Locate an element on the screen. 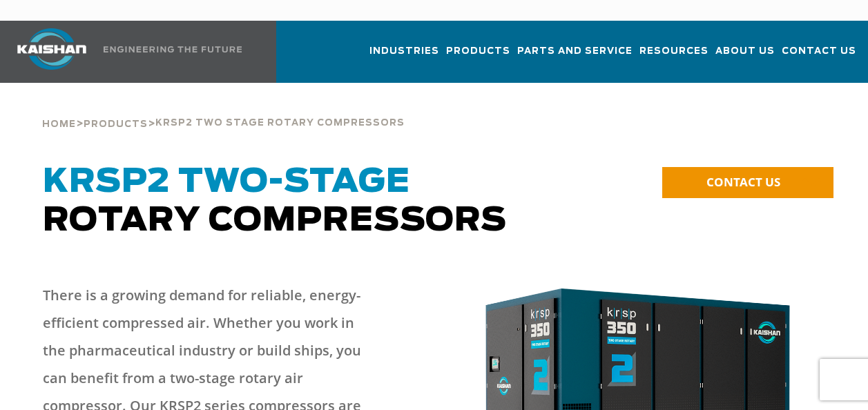 The height and width of the screenshot is (410, 868). a: Industries is located at coordinates (404, 57).